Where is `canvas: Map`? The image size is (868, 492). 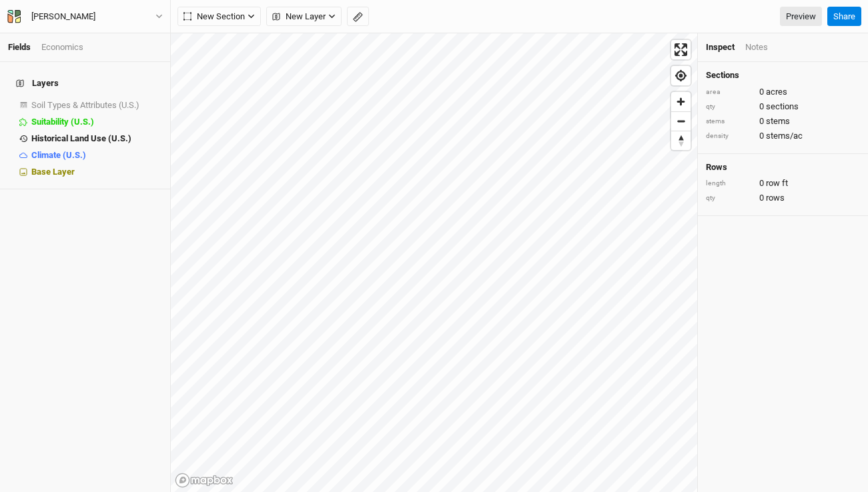 canvas: Map is located at coordinates (434, 263).